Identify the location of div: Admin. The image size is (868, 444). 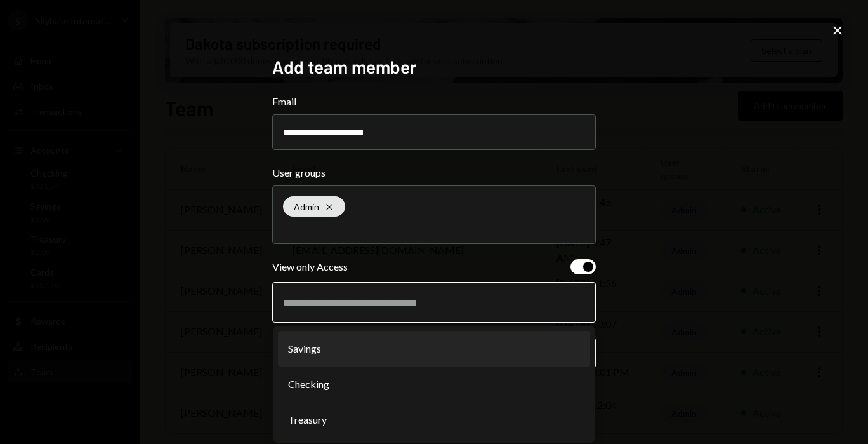
(314, 206).